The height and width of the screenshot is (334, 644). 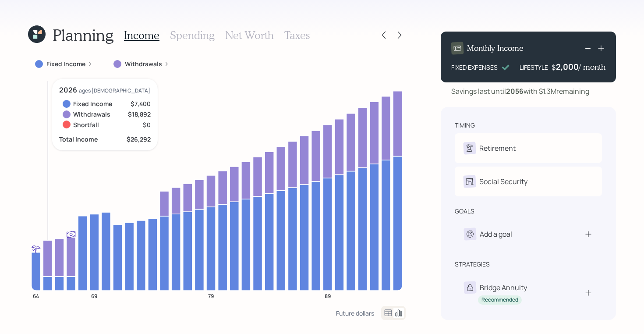 What do you see at coordinates (515, 91) in the screenshot?
I see `b: 2056` at bounding box center [515, 91].